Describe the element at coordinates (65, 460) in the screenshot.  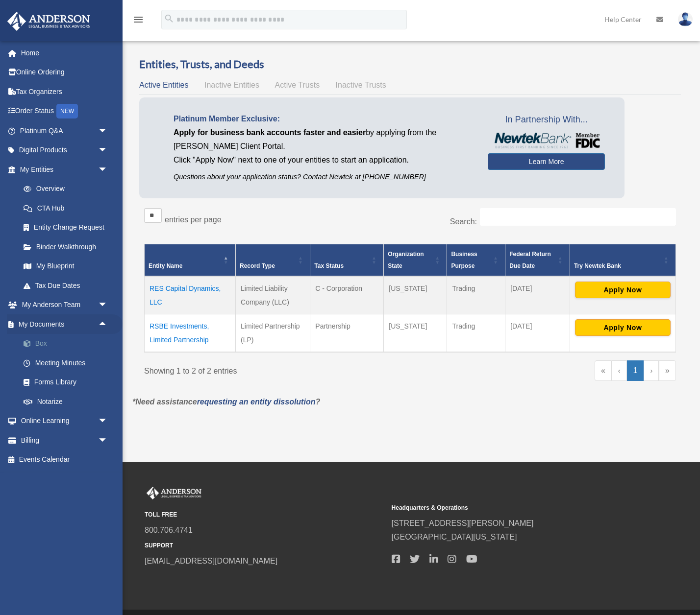
I see `a: Events Calendar` at that location.